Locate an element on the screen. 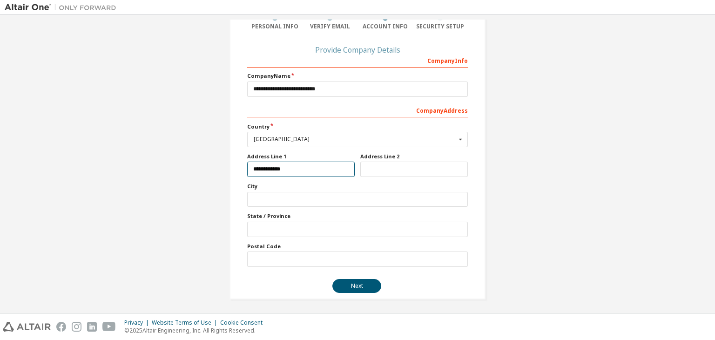 This screenshot has width=715, height=340. div: Provide Company Details is located at coordinates (358, 50).